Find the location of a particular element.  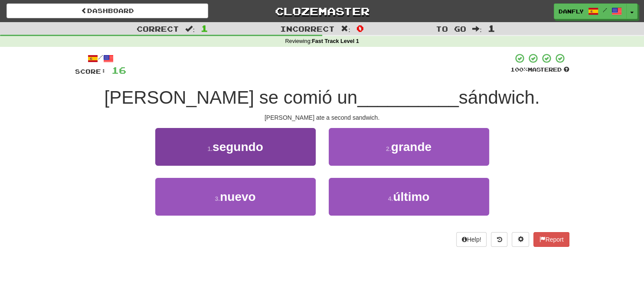

a: Dashboard is located at coordinates (107, 11).